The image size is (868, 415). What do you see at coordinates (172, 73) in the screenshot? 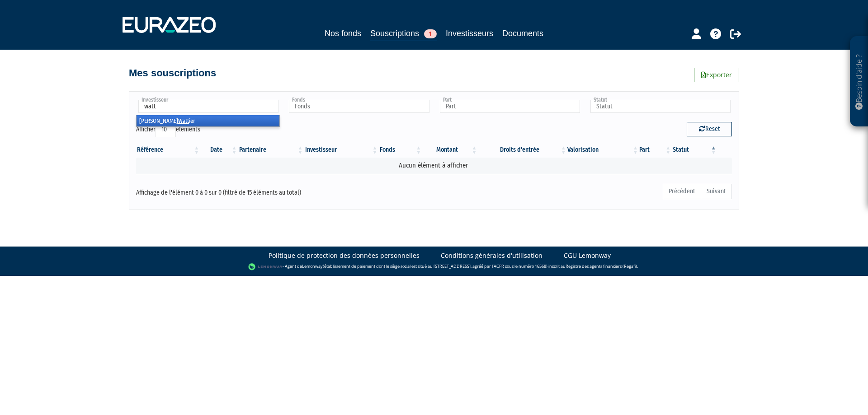
I see `h4: Mes souscriptions` at bounding box center [172, 73].